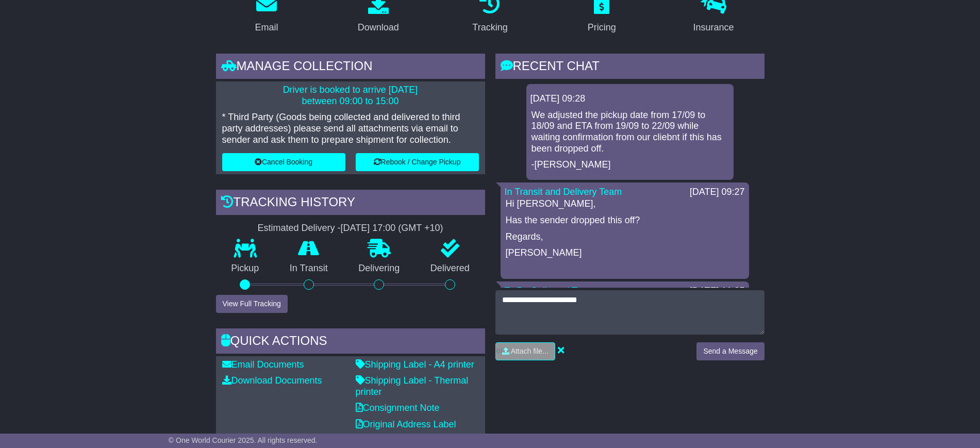 Image resolution: width=980 pixels, height=448 pixels. I want to click on button: Send a Message, so click(730, 351).